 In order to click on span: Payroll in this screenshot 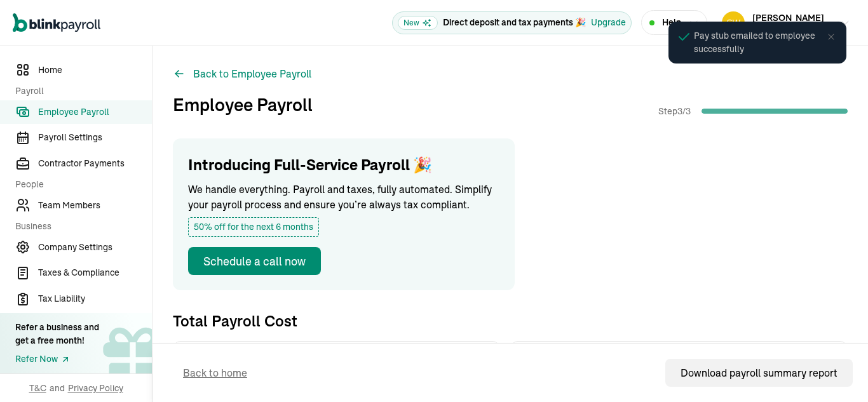, I will do `click(80, 90)`.